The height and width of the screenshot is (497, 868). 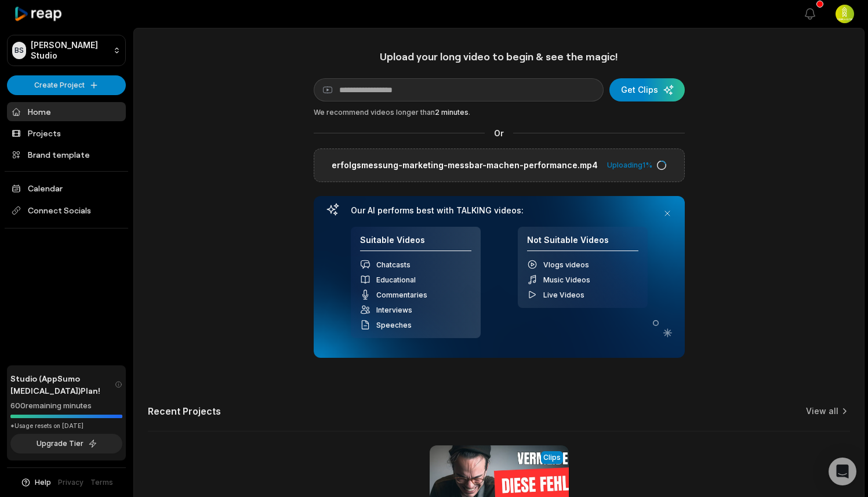 I want to click on label: erfolgsmessung-marketing-messbar-machen-performance.mp4, so click(x=464, y=165).